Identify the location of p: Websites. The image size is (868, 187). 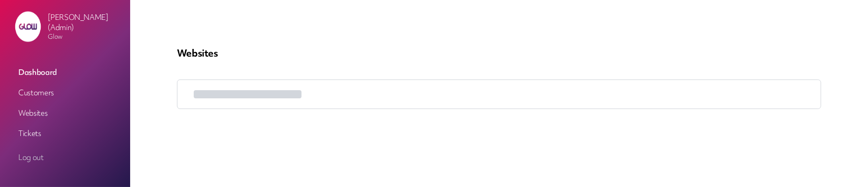
(498, 53).